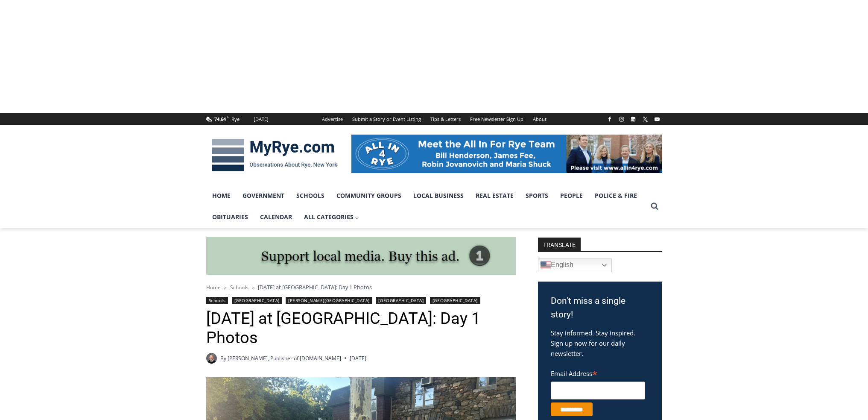 The height and width of the screenshot is (420, 868). I want to click on a: Real Estate, so click(495, 196).